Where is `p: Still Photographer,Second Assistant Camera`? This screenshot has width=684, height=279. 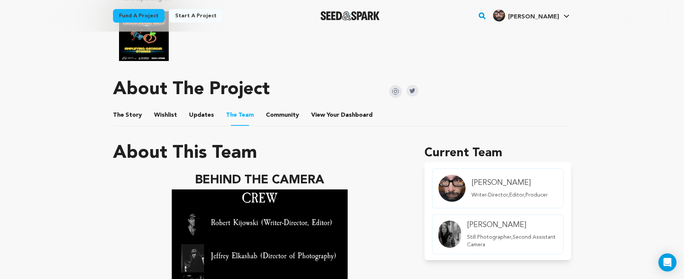
p: Still Photographer,Second Assistant Camera is located at coordinates (512, 241).